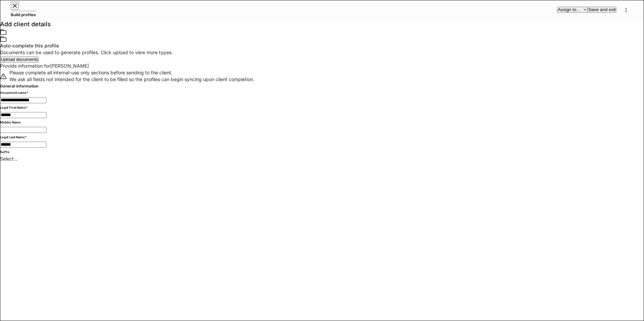 The image size is (644, 321). Describe the element at coordinates (602, 9) in the screenshot. I see `div: Save and exit` at that location.